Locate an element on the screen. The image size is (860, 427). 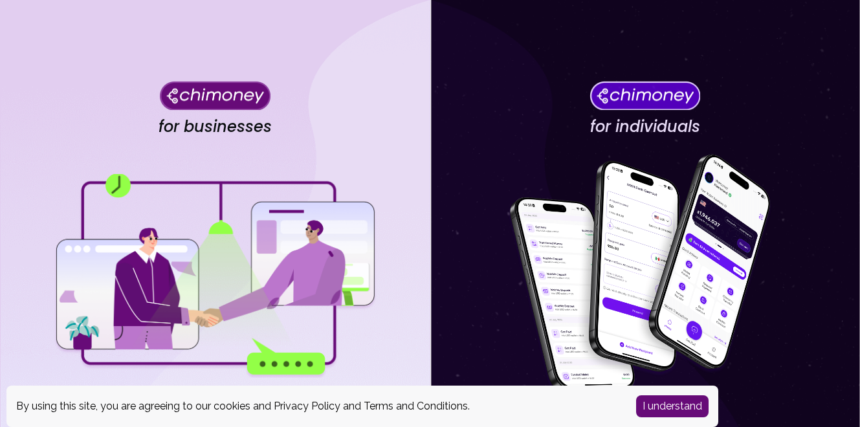
div: By using this site, you are agreeing to our cookies and and . is located at coordinates (316, 406).